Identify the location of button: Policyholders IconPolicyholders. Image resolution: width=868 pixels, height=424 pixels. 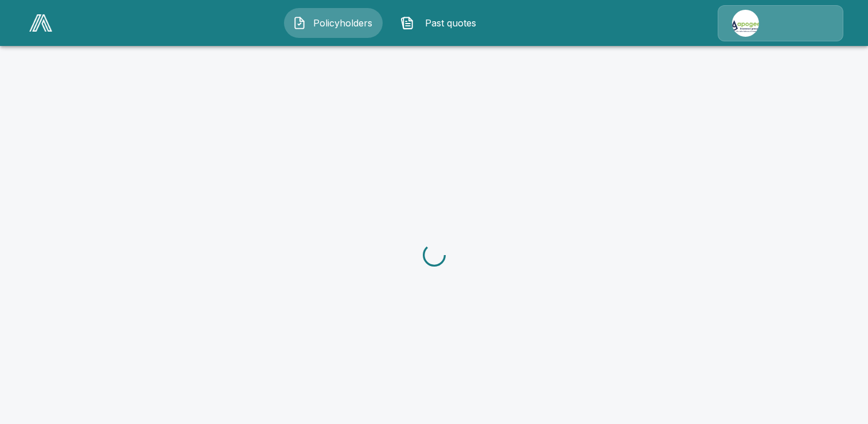
(333, 23).